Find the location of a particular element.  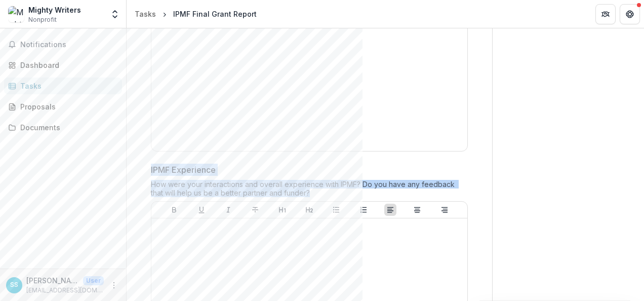

nav: breadcrumb is located at coordinates (195, 14).